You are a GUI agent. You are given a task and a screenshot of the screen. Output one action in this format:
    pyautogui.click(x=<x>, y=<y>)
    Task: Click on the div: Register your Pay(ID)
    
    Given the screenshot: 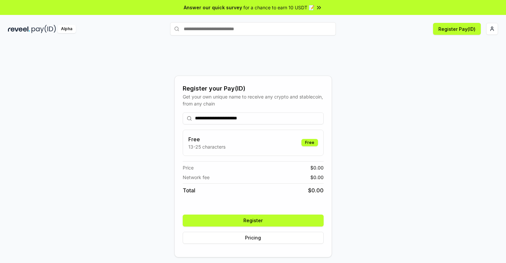 What is the action you would take?
    pyautogui.click(x=253, y=89)
    